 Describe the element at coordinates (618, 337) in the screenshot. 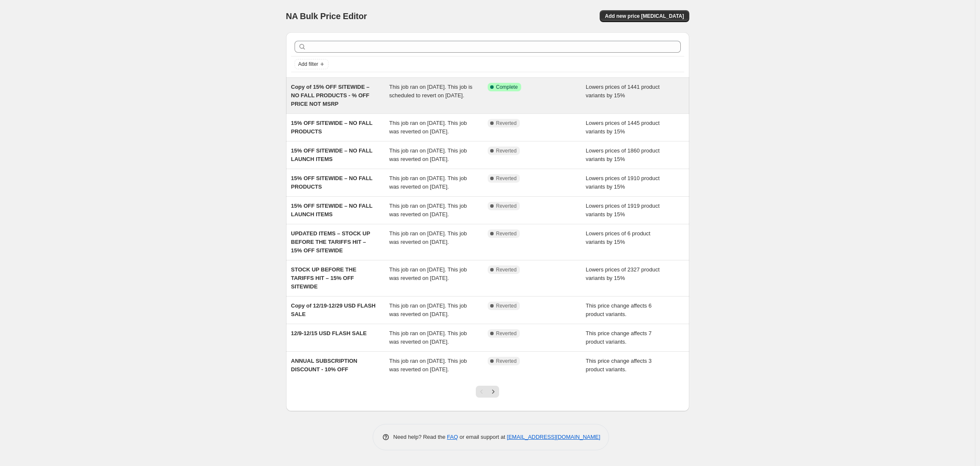

I see `span: This price change affects 7 product variants.` at that location.